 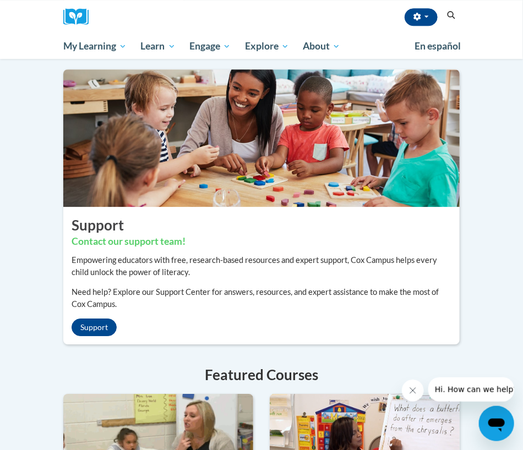 What do you see at coordinates (421, 17) in the screenshot?
I see `button: Account Settings` at bounding box center [421, 17].